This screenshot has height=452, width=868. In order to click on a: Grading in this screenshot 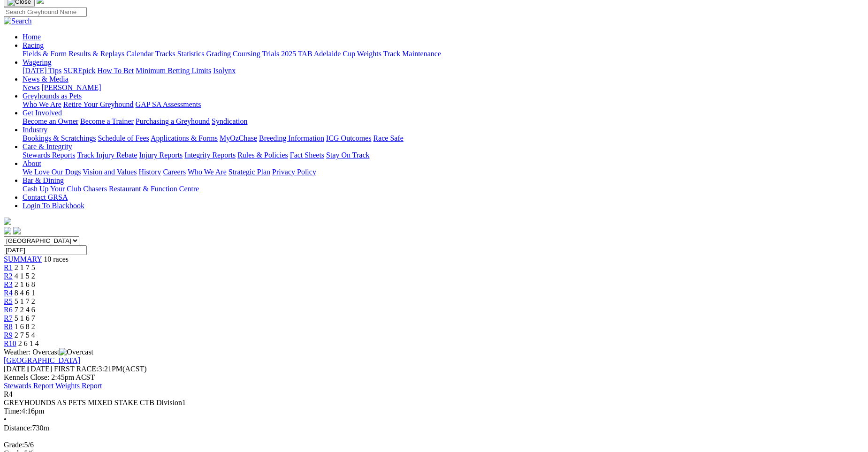, I will do `click(219, 53)`.